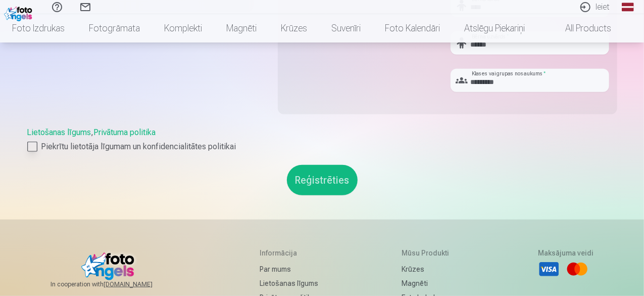  I want to click on label: Piekrītu lietotāja līgumam un konfidencialitātes politikai, so click(322, 147).